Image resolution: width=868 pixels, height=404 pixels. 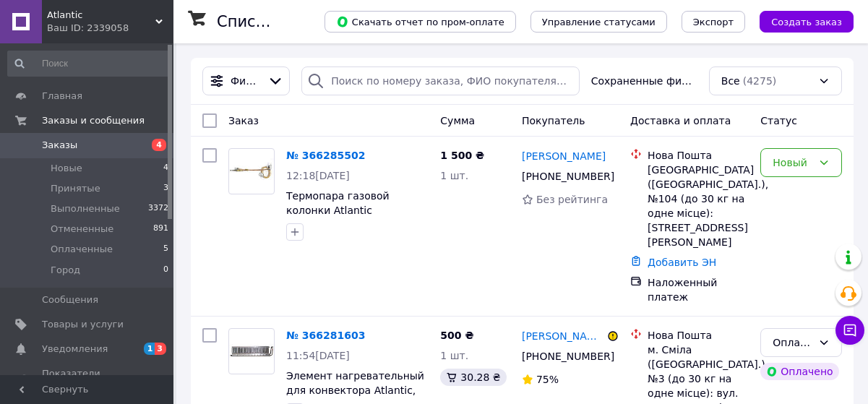 I want to click on span: Экспорт, so click(x=714, y=22).